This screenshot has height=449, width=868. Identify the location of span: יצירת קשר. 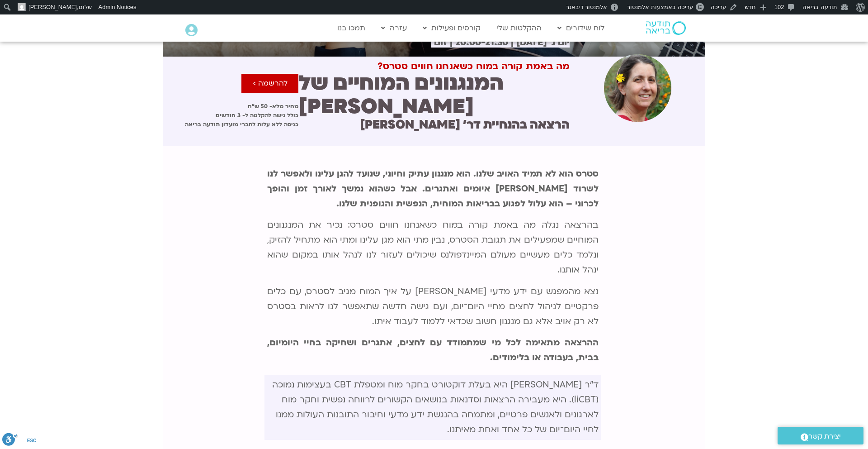
(824, 437).